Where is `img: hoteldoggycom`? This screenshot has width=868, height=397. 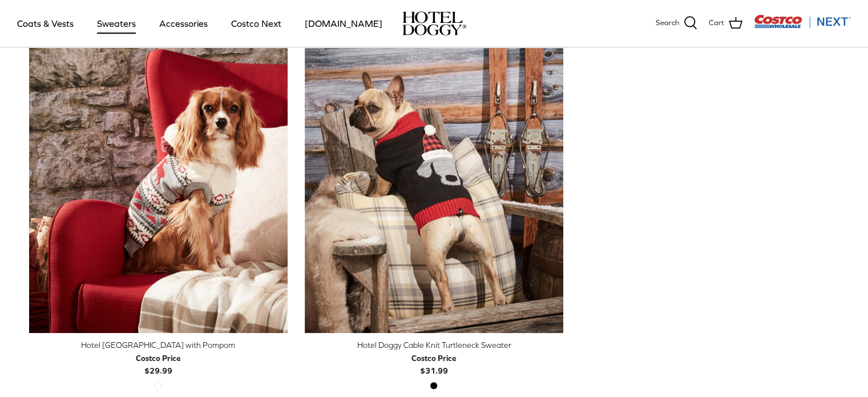 img: hoteldoggycom is located at coordinates (434, 24).